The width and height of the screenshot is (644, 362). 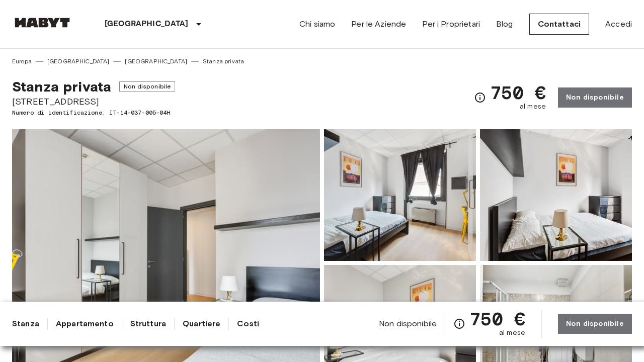 I want to click on a: Per i Proprietari, so click(x=451, y=24).